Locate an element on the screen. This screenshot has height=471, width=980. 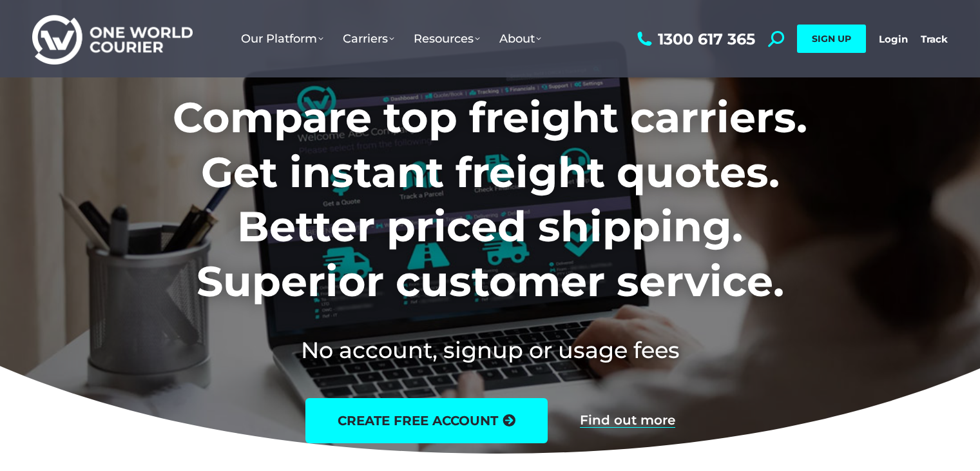
span: About is located at coordinates (520, 38).